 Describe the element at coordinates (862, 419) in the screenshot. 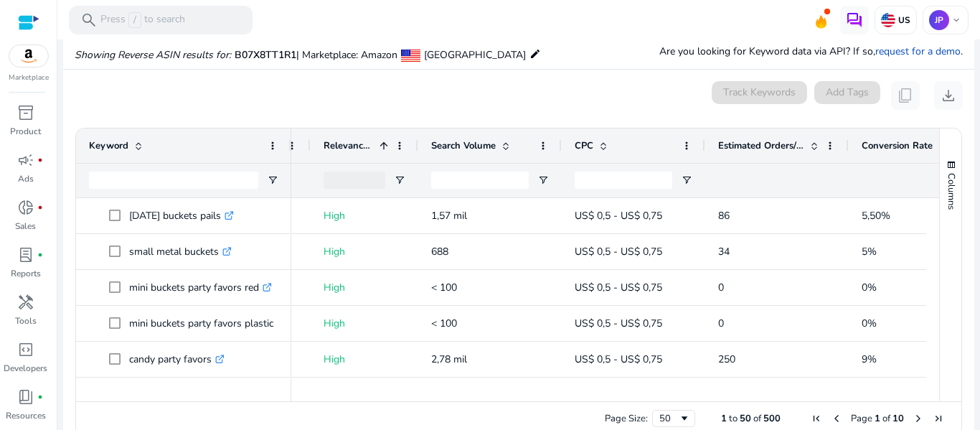

I see `span: Page` at that location.